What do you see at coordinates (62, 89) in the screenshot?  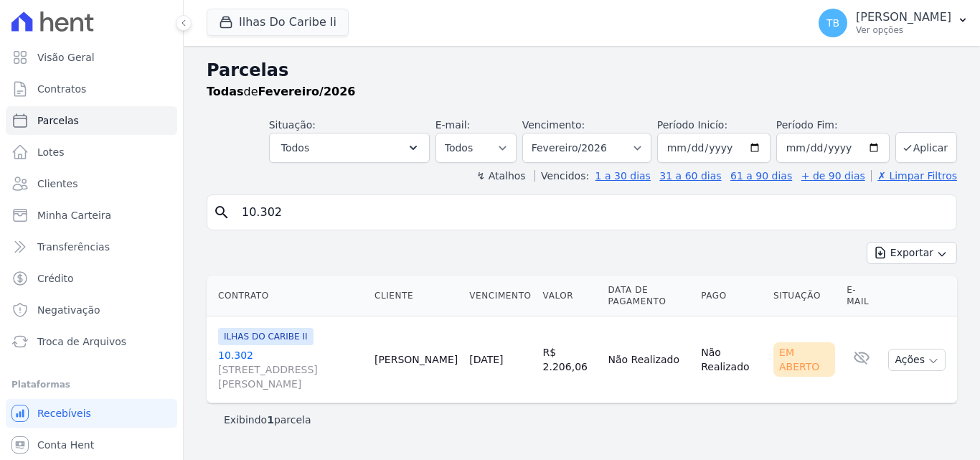 I see `span: Contratos` at bounding box center [62, 89].